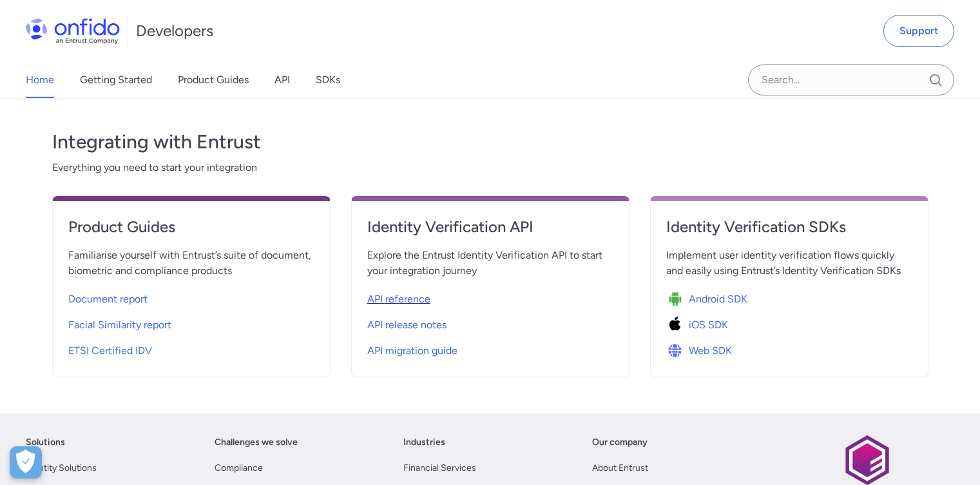 This screenshot has height=485, width=980. Describe the element at coordinates (26, 462) in the screenshot. I see `div: Cookie Preferences` at that location.